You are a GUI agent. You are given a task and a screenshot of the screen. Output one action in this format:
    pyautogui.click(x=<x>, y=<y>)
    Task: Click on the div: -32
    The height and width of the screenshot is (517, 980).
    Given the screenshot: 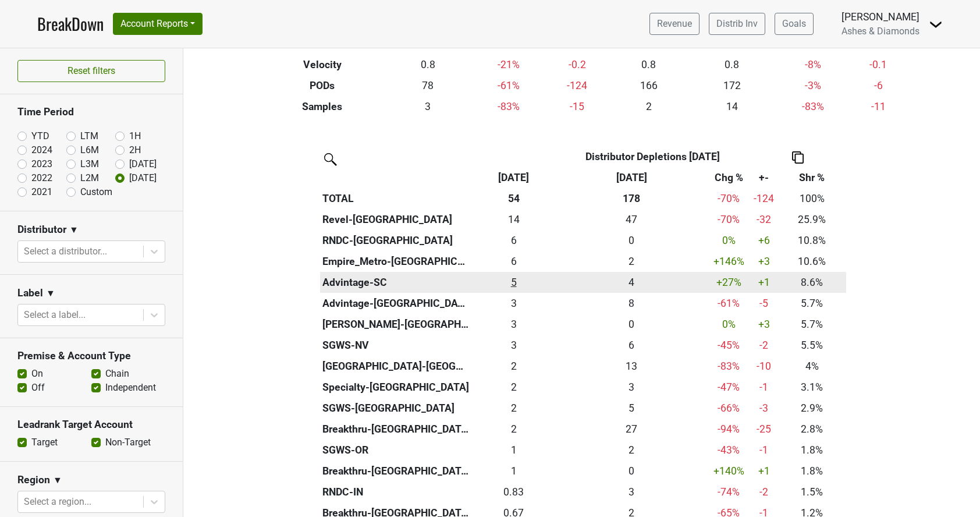 What is the action you would take?
    pyautogui.click(x=764, y=220)
    